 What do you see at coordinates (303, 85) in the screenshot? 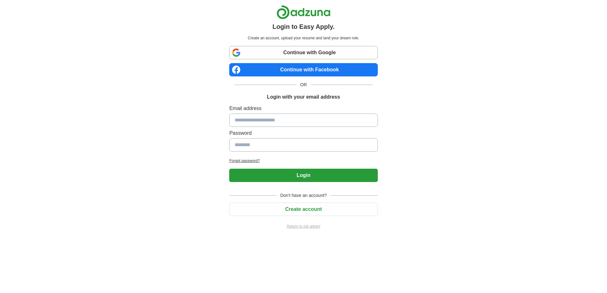
I see `span: OR` at bounding box center [303, 85].